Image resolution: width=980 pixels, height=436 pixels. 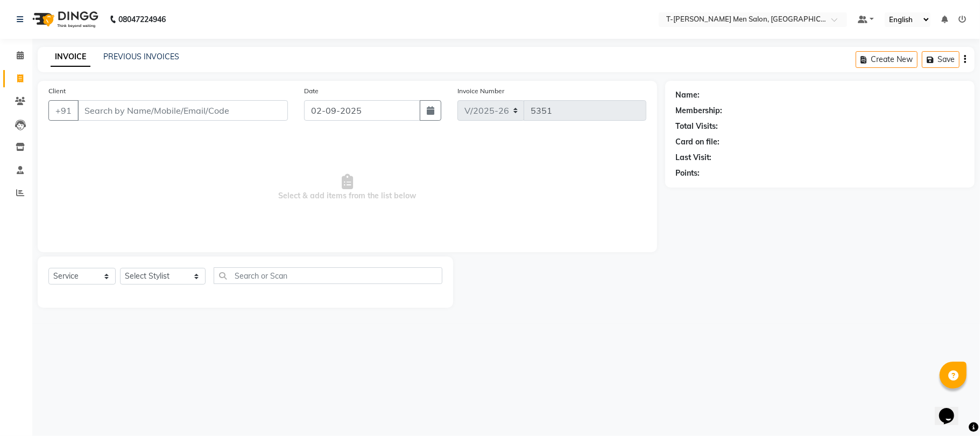 I want to click on div: Card on file:, so click(x=698, y=142).